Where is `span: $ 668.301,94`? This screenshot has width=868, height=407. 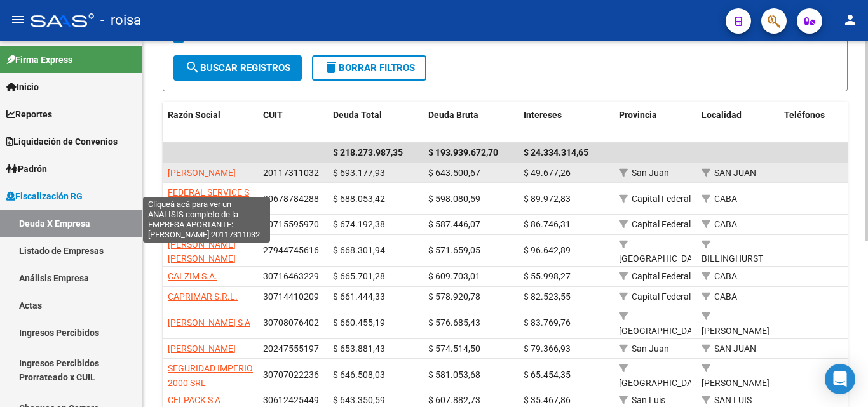
span: $ 668.301,94 is located at coordinates (359, 250).